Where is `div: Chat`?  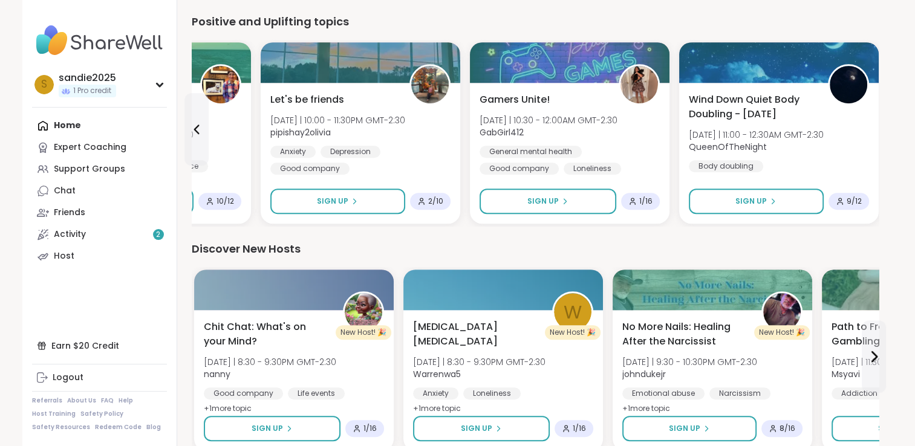
div: Chat is located at coordinates (65, 191).